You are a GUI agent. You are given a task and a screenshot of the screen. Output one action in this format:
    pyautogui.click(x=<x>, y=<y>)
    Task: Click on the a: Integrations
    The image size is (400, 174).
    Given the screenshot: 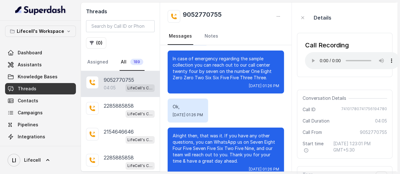 What is the action you would take?
    pyautogui.click(x=41, y=137)
    